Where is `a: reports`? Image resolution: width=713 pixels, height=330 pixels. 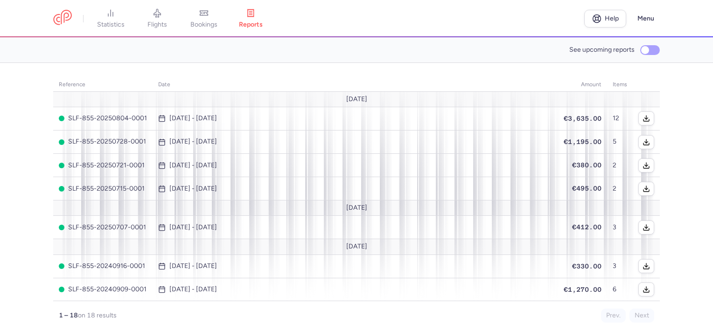
a: reports is located at coordinates (251, 19).